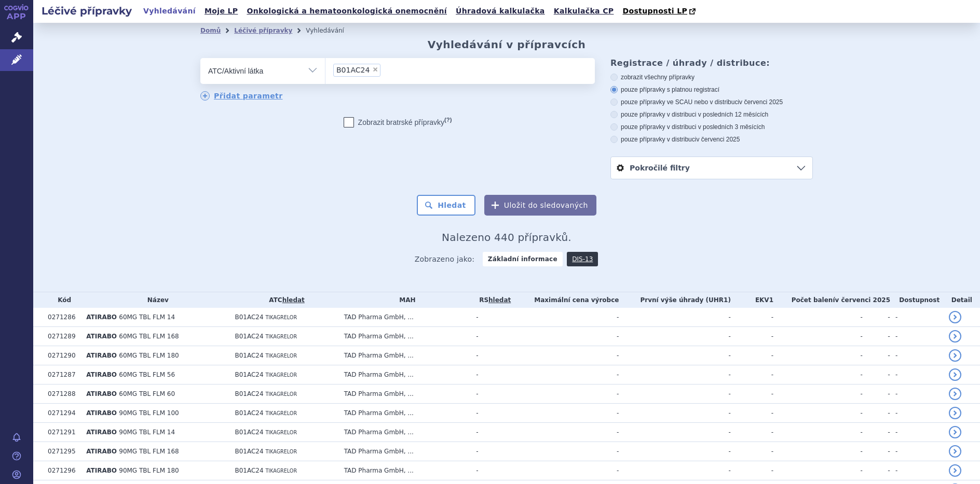  I want to click on th: Maximální cena výrobce, so click(566, 300).